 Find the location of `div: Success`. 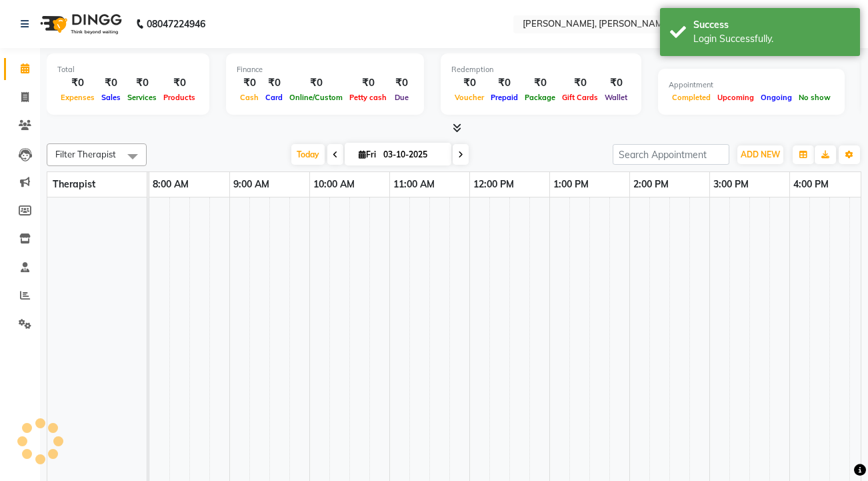

div: Success is located at coordinates (771, 24).